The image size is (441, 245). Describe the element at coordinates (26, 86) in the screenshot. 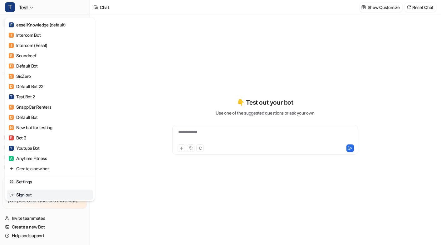

I see `div: Default Bot 22` at that location.